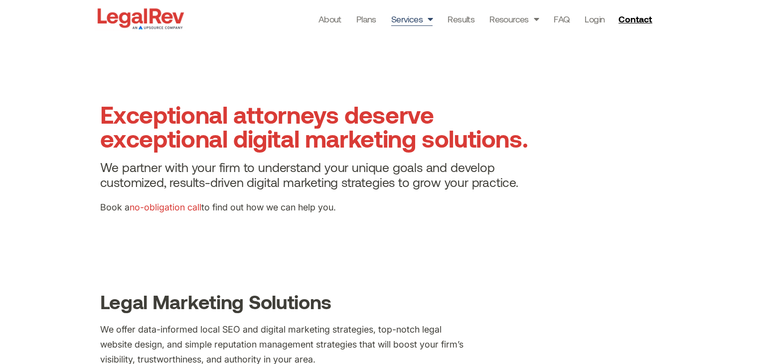 The width and height of the screenshot is (758, 364). I want to click on h4: We partner with your firm to understand your unique goals and develop customized, results-driven ..., so click(322, 175).